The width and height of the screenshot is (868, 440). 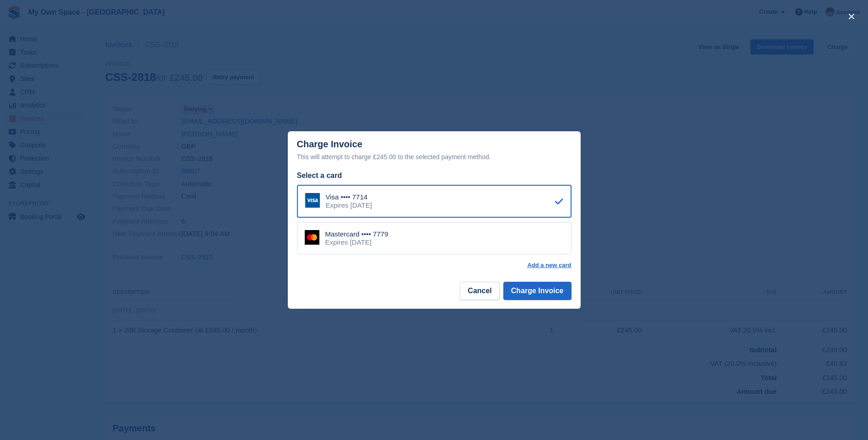 I want to click on div: Mastercard •••• 7779, so click(x=357, y=234).